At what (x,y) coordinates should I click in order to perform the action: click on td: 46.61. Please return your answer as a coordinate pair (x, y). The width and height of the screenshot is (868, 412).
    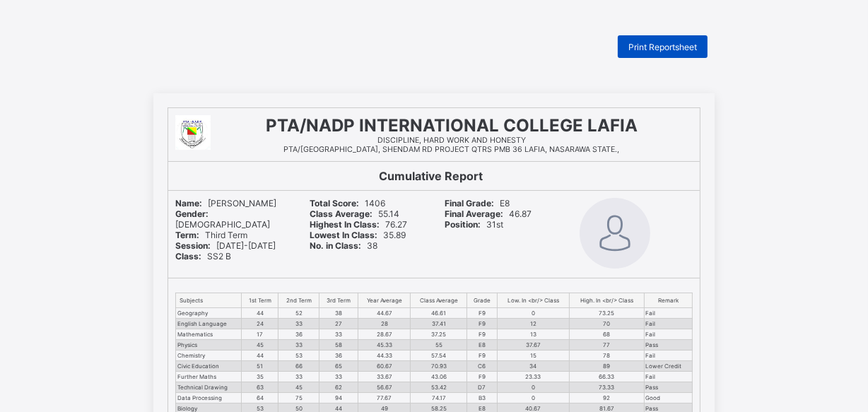
    Looking at the image, I should click on (439, 313).